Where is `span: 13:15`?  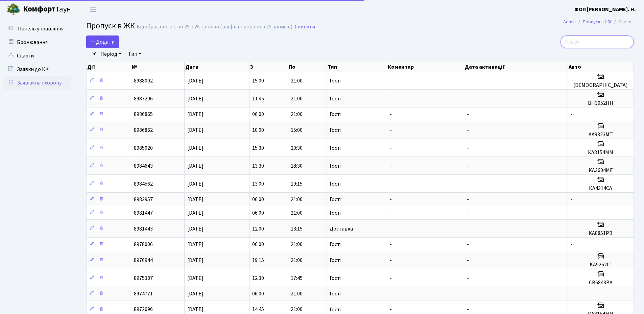
span: 13:15 is located at coordinates (297, 229).